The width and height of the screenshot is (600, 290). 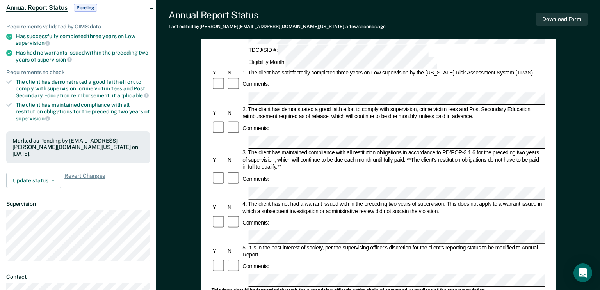 I want to click on div: 2. The client has demonstrated a good faith effort to comply with supervision, crime victim fees ..., so click(x=393, y=113).